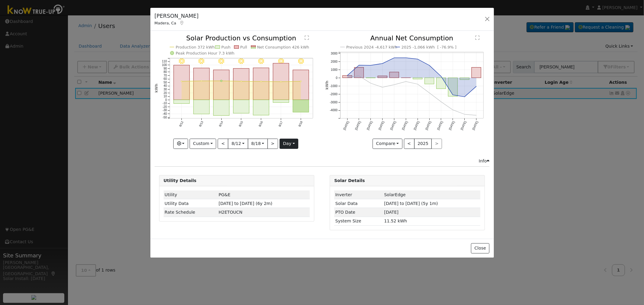 The width and height of the screenshot is (644, 305). I want to click on text: 20, so click(165, 93).